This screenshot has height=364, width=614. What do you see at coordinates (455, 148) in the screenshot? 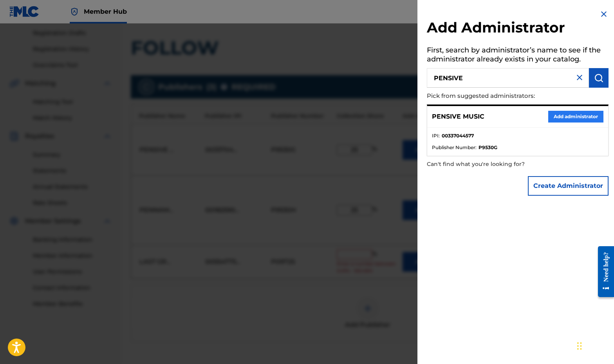
I see `span: Publisher Number :` at bounding box center [455, 148].